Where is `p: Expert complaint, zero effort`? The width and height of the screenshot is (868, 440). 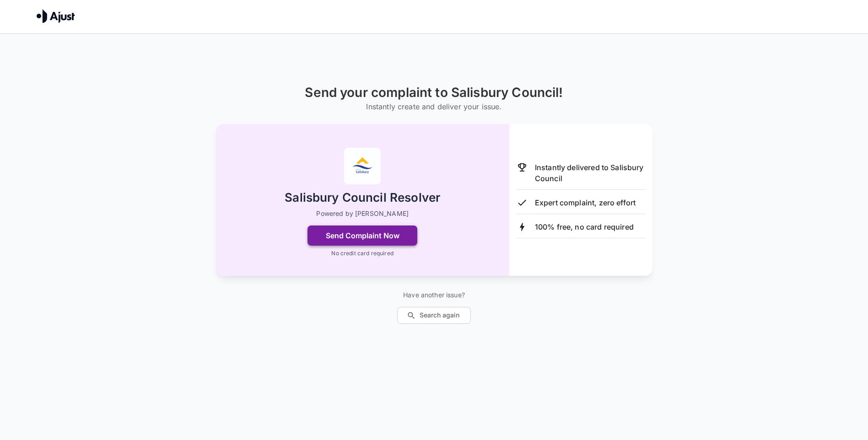 p: Expert complaint, zero effort is located at coordinates (585, 203).